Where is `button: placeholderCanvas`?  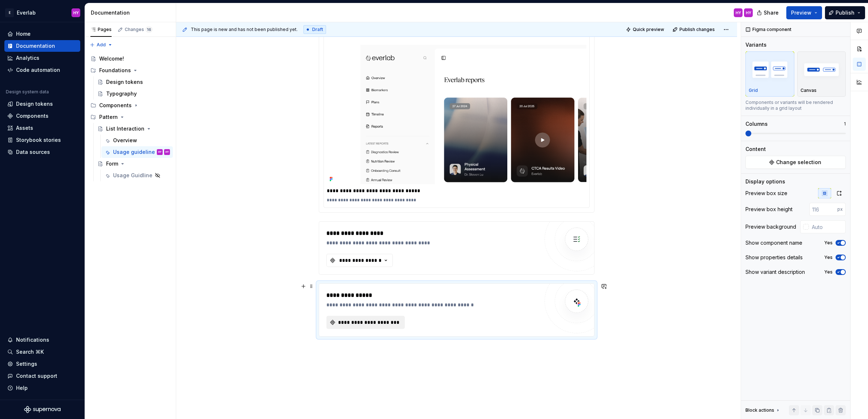 button: placeholderCanvas is located at coordinates (822, 74).